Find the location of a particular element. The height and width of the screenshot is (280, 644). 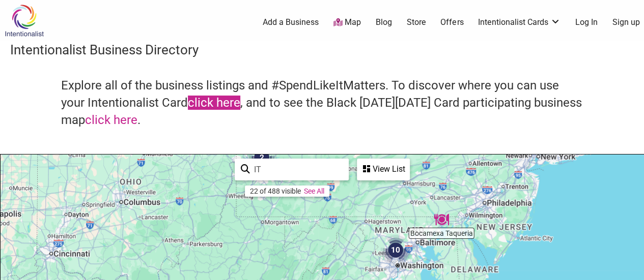

a: Log In is located at coordinates (586, 22).